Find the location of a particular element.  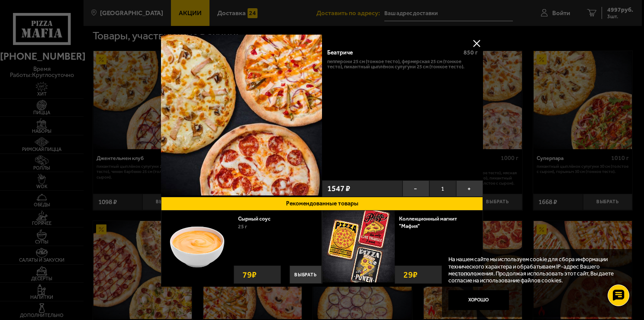

span: 1 is located at coordinates (443, 189).